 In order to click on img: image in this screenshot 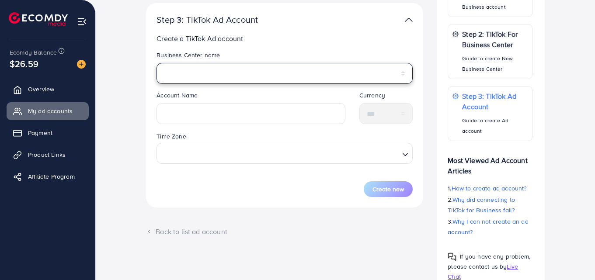, I will do `click(81, 64)`.